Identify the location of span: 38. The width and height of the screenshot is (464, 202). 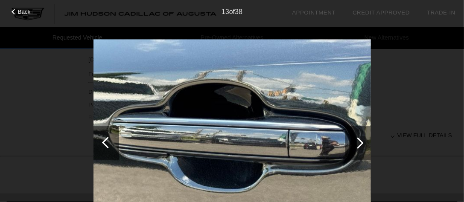
(239, 12).